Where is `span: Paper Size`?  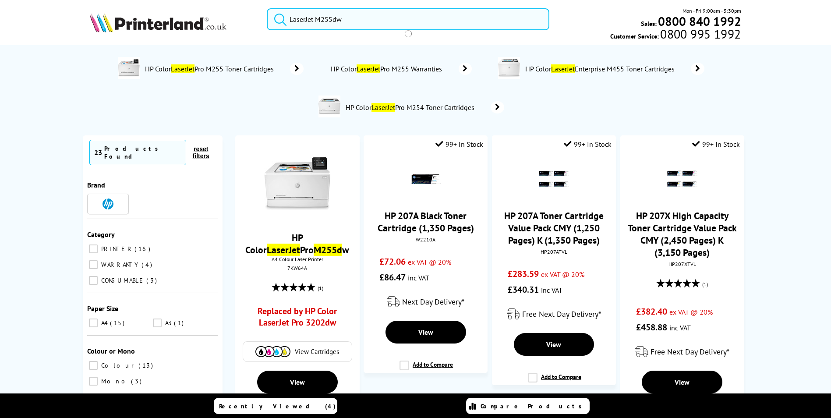
span: Paper Size is located at coordinates (103, 309).